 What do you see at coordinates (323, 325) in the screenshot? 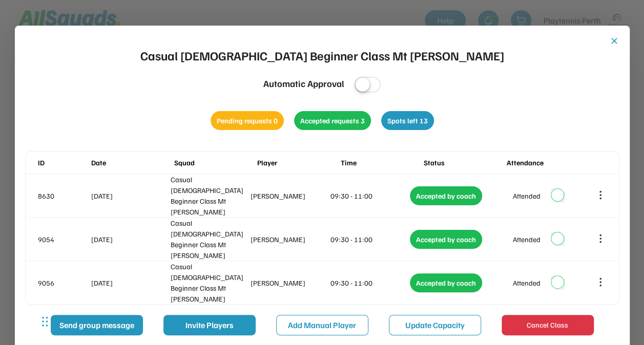
I see `button: Add Manual Player` at bounding box center [323, 325].